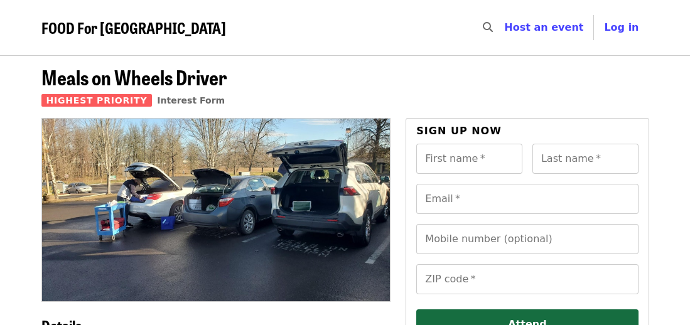  What do you see at coordinates (585, 159) in the screenshot?
I see `input: Last name` at bounding box center [585, 159].